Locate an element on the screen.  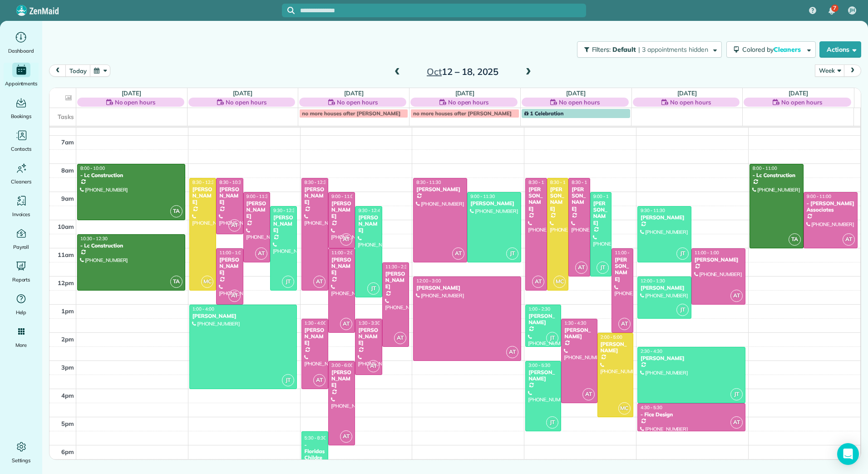
span: 11:00 - 2:00 is located at coordinates (344, 252).